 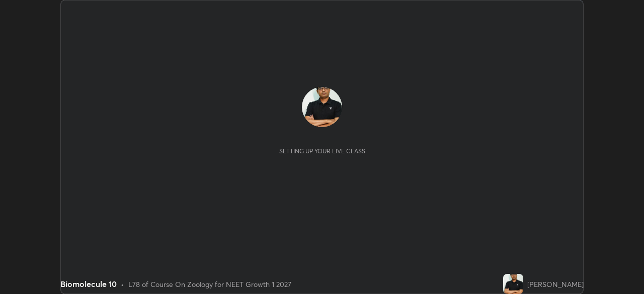 What do you see at coordinates (209, 284) in the screenshot?
I see `div: L78 of Course On Zoology for NEET Growth 1 2027` at bounding box center [209, 284].